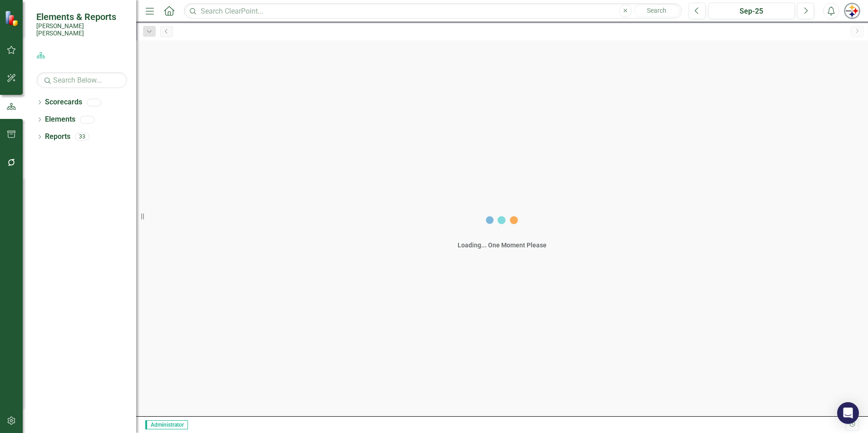  I want to click on div: Sep-25, so click(752, 11).